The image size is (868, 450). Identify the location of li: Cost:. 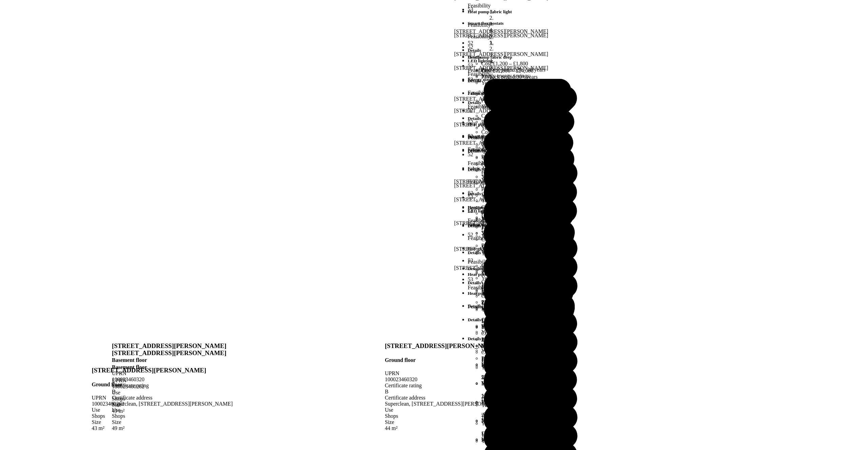
(531, 352).